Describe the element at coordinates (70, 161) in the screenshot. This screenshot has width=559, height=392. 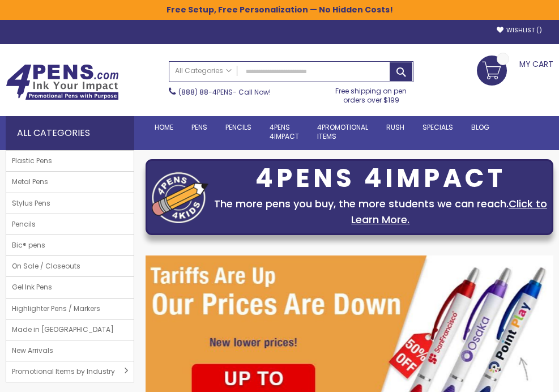
I see `a: Plastic Pens` at that location.